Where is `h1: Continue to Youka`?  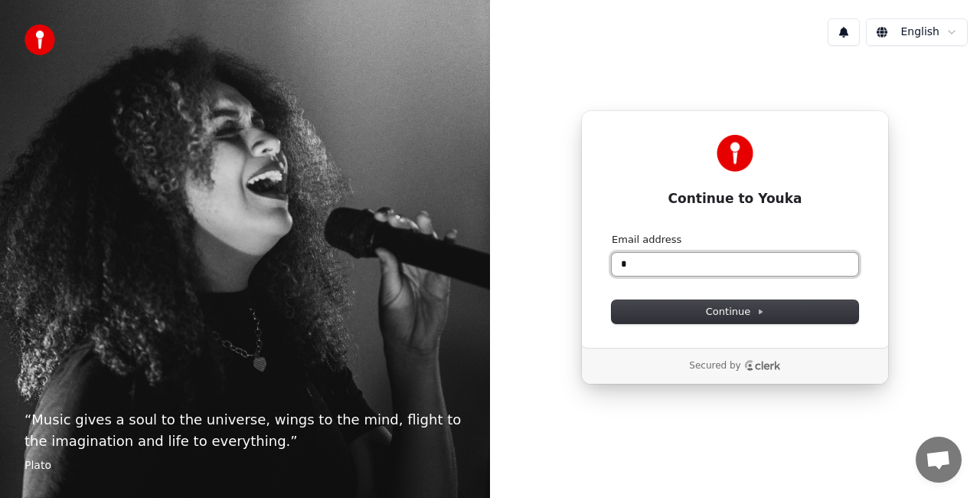 h1: Continue to Youka is located at coordinates (736, 199).